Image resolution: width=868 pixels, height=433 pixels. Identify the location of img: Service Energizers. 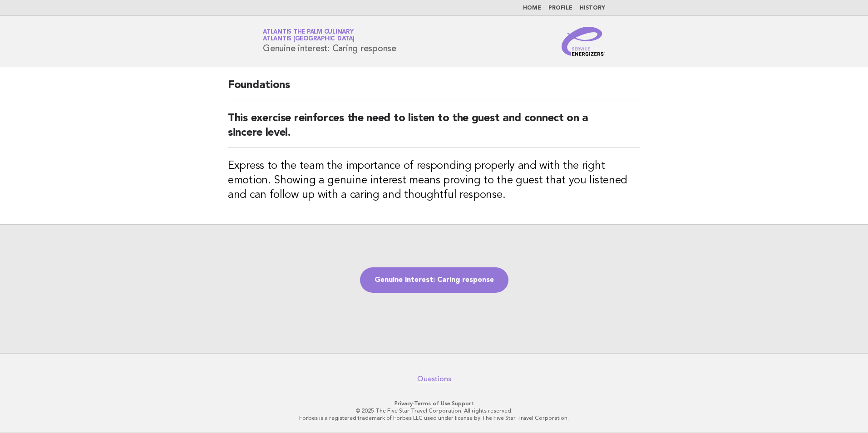
(584, 41).